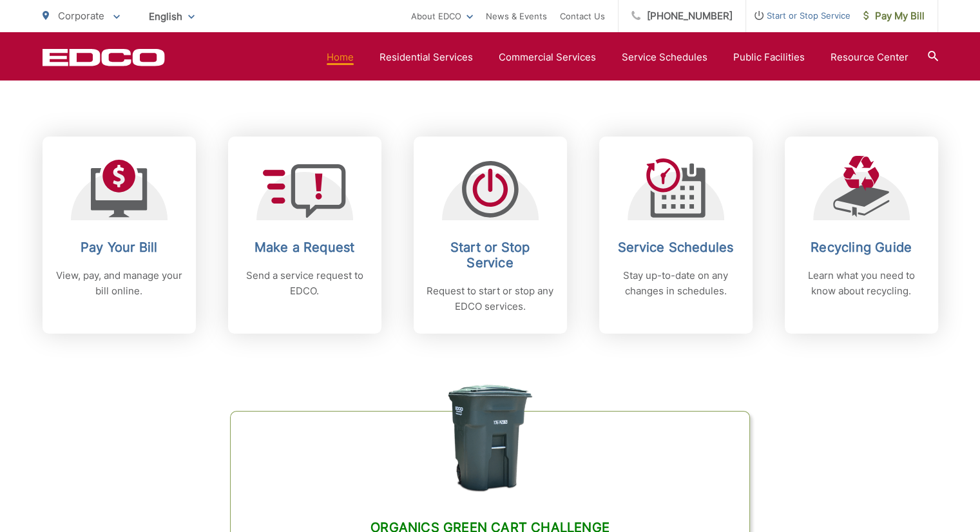 The height and width of the screenshot is (532, 980). I want to click on a: EDCD logo. Return to the homepage., so click(104, 57).